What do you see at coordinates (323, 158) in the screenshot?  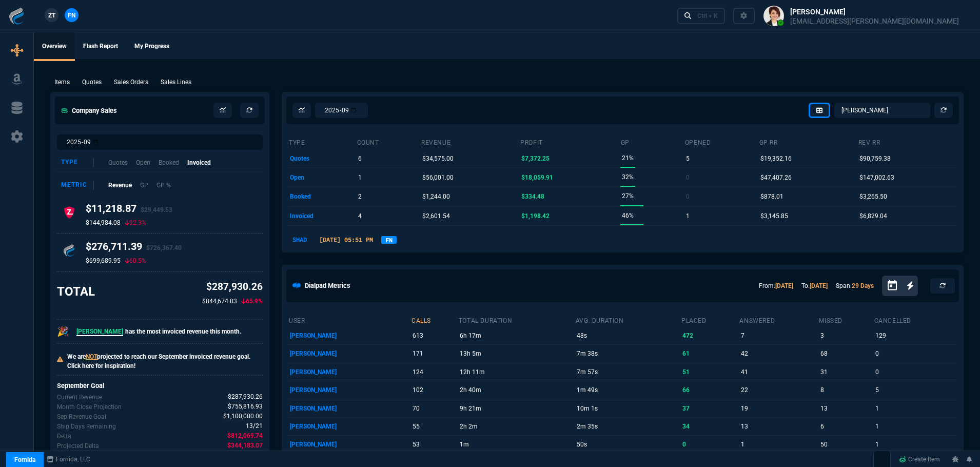 I see `td: quotes` at bounding box center [323, 158].